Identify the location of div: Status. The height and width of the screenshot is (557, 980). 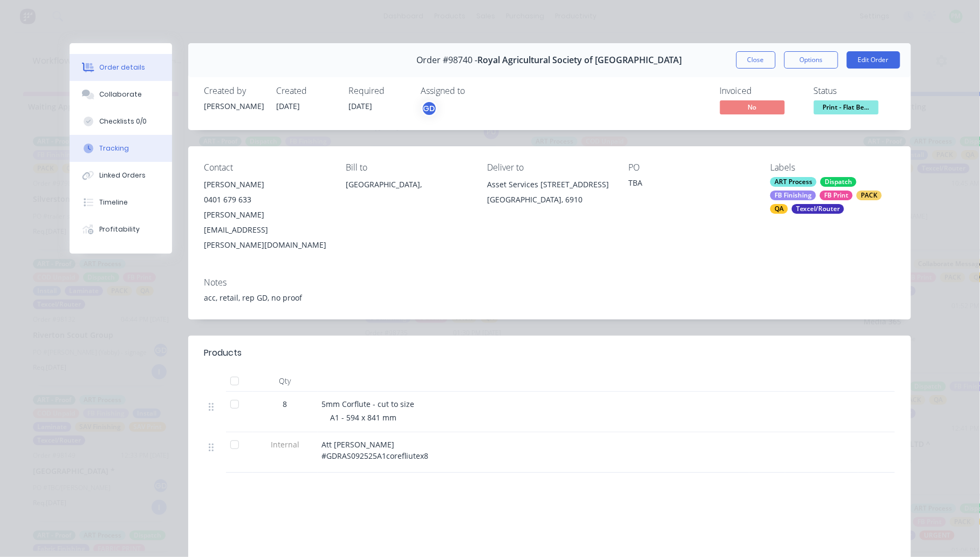
(854, 91).